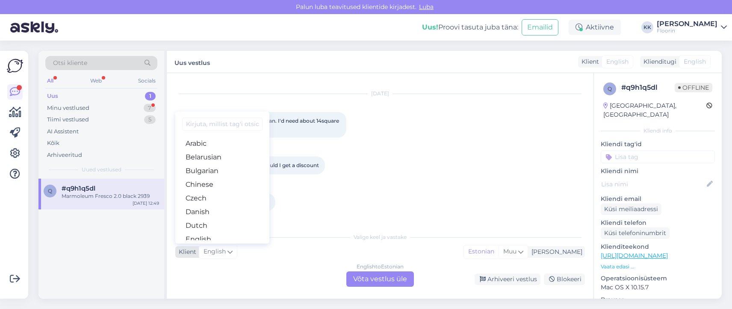  Describe the element at coordinates (658, 131) in the screenshot. I see `div: Kliendi info` at that location.